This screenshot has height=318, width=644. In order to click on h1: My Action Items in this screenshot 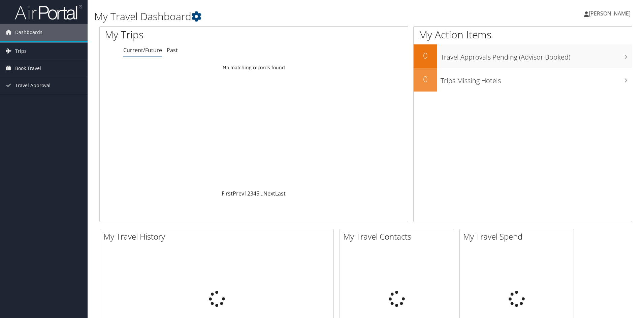, I will do `click(523, 35)`.